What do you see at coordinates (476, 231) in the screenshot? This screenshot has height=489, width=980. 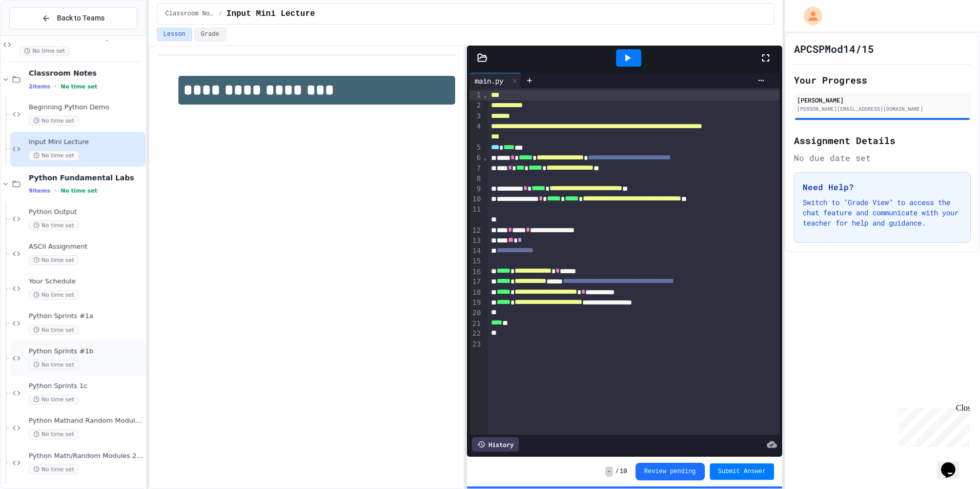 I see `div: 12` at bounding box center [476, 231].